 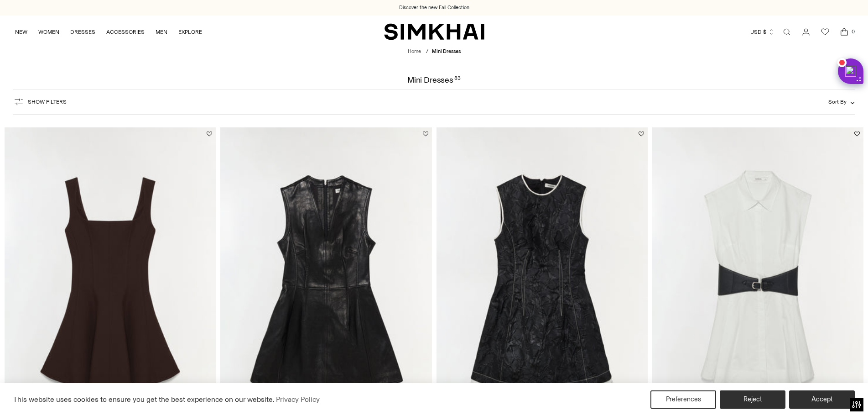 I want to click on button: Reject, so click(x=753, y=399).